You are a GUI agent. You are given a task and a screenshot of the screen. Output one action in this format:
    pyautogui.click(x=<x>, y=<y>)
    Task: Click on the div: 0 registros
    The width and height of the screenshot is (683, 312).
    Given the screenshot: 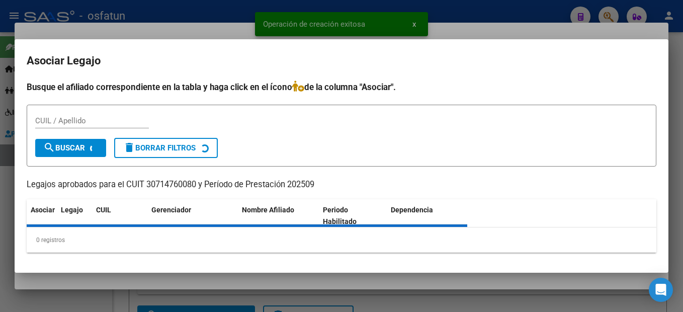 What is the action you would take?
    pyautogui.click(x=342, y=240)
    